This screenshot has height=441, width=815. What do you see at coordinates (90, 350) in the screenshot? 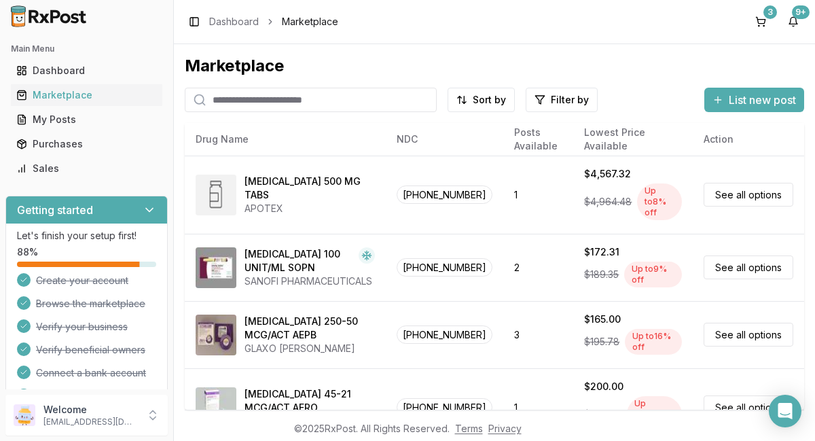
I see `span: Verify beneficial owners` at bounding box center [90, 350].